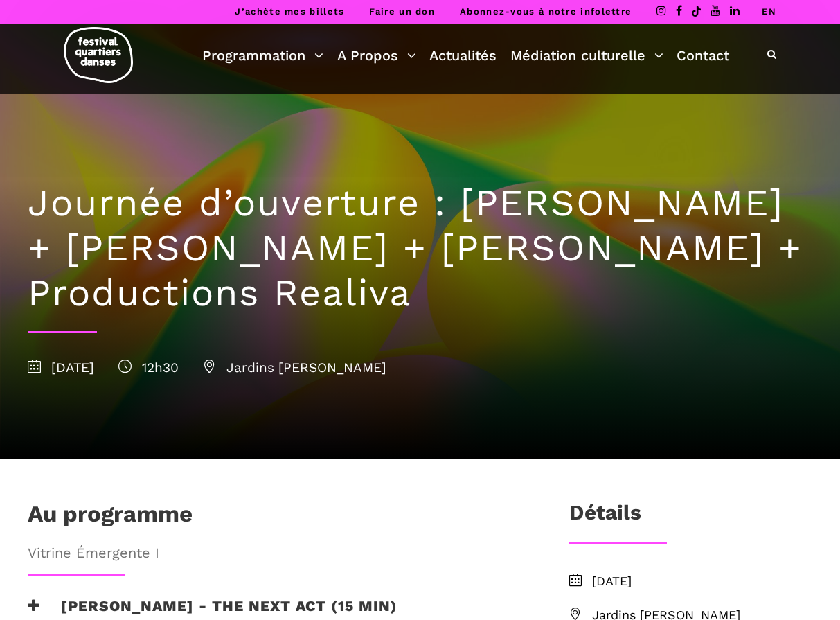  What do you see at coordinates (263, 55) in the screenshot?
I see `a: Programmation` at bounding box center [263, 55].